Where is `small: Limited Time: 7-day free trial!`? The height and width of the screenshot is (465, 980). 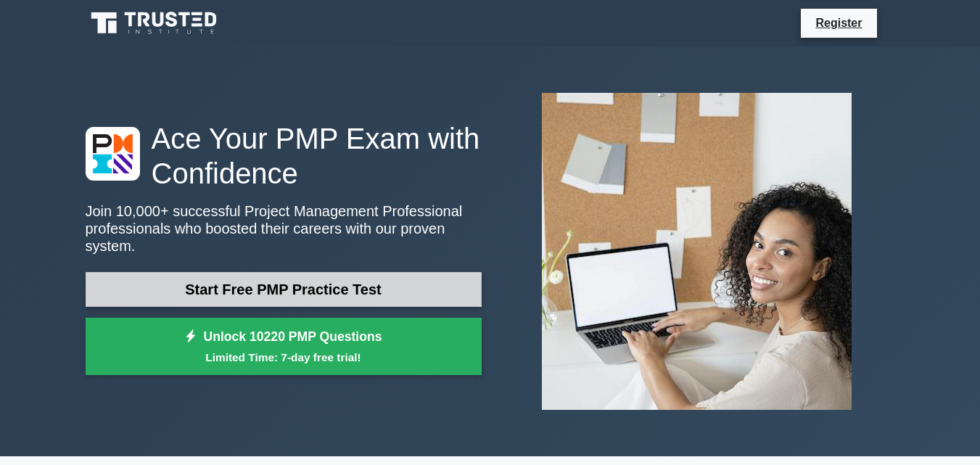 small: Limited Time: 7-day free trial! is located at coordinates (283, 357).